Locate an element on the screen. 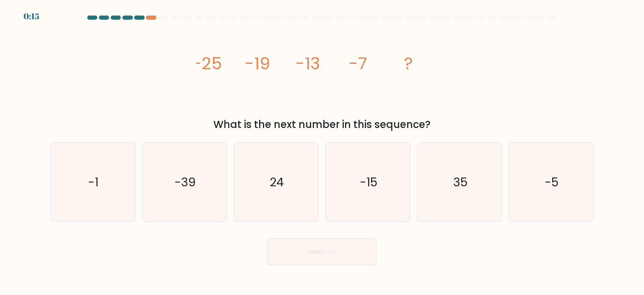 This screenshot has height=295, width=644. tspan: -19 is located at coordinates (257, 63).